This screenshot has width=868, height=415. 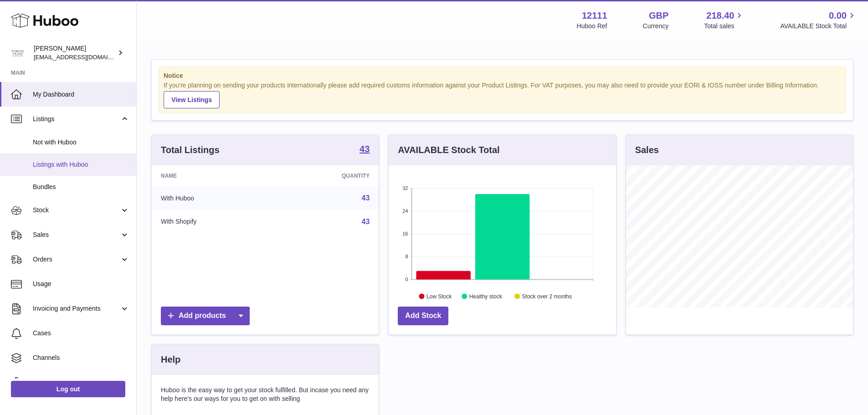 What do you see at coordinates (838, 15) in the screenshot?
I see `span: 0.00` at bounding box center [838, 15].